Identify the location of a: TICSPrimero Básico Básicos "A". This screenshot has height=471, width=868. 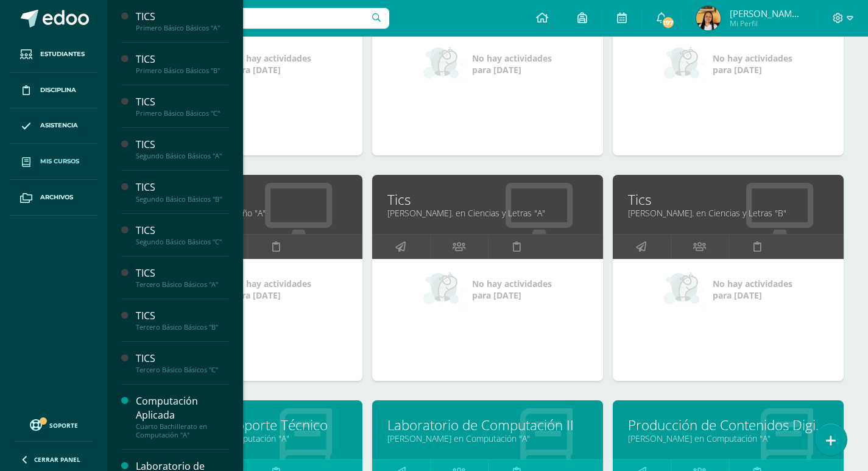
(182, 21).